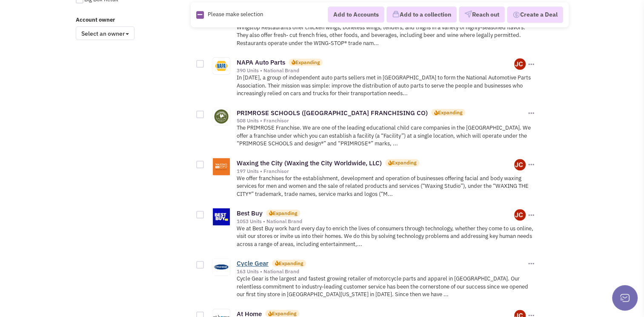 The width and height of the screenshot is (644, 317). I want to click on p: We at Best Buy work hard every day to enrich the lives of consumers through technology, whether t..., so click(386, 237).